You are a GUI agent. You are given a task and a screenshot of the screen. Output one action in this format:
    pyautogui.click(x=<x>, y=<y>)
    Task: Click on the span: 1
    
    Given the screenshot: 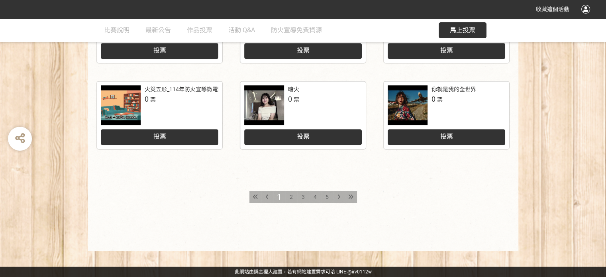 What is the action you would take?
    pyautogui.click(x=279, y=197)
    